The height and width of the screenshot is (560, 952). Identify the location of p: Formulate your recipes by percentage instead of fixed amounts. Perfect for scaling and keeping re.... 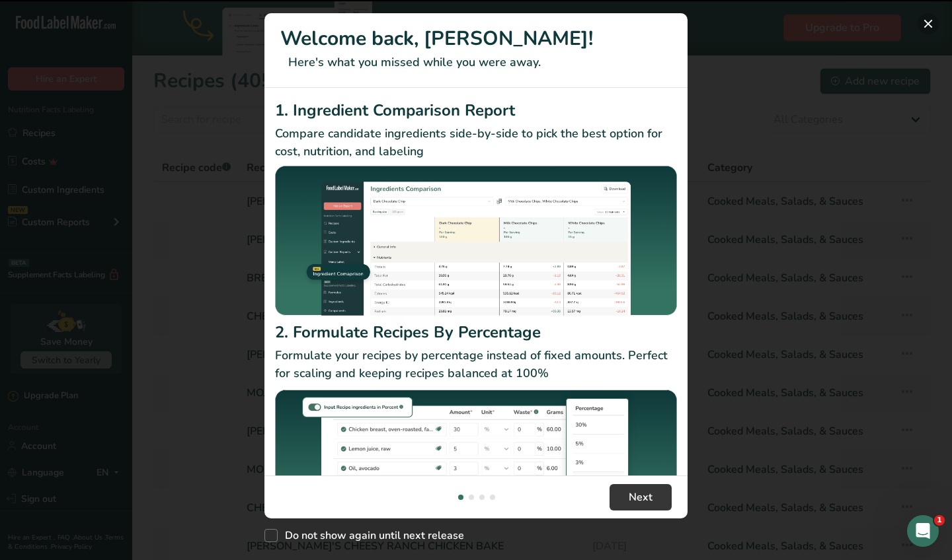
(476, 364).